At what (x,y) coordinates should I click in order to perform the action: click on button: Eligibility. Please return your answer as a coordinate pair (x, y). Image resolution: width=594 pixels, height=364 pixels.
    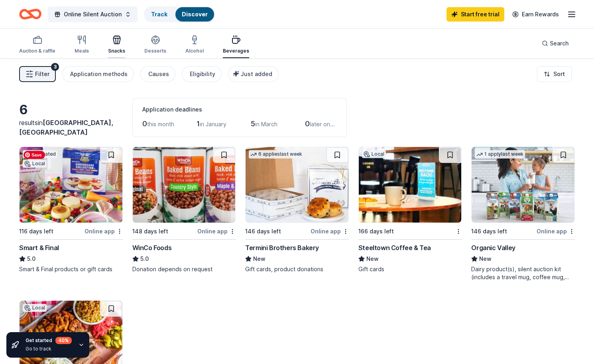
    Looking at the image, I should click on (202, 74).